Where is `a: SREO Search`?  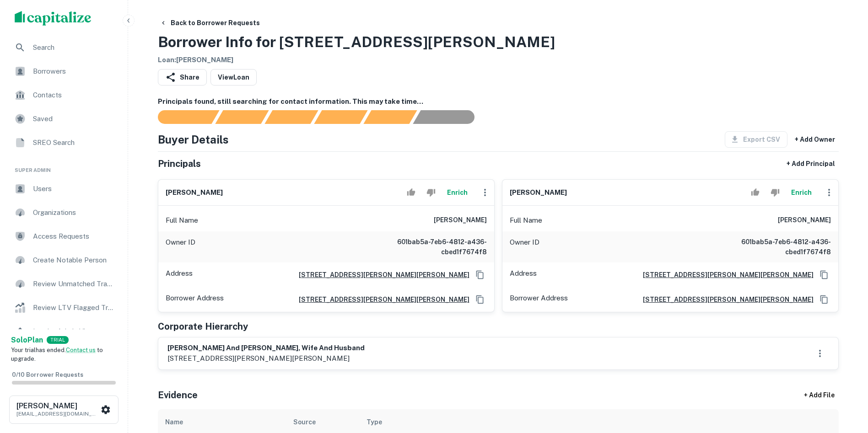 a: SREO Search is located at coordinates (64, 142).